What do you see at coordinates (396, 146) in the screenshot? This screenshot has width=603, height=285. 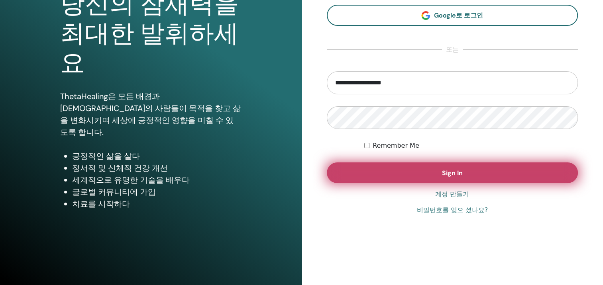 I see `label: Remember Me` at bounding box center [396, 146].